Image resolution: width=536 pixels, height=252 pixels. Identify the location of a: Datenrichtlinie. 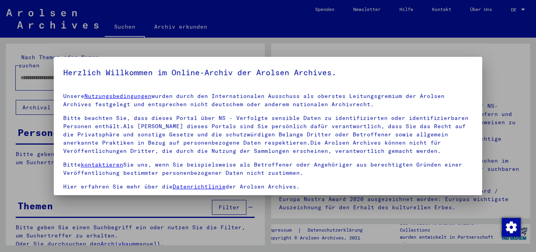
(199, 187).